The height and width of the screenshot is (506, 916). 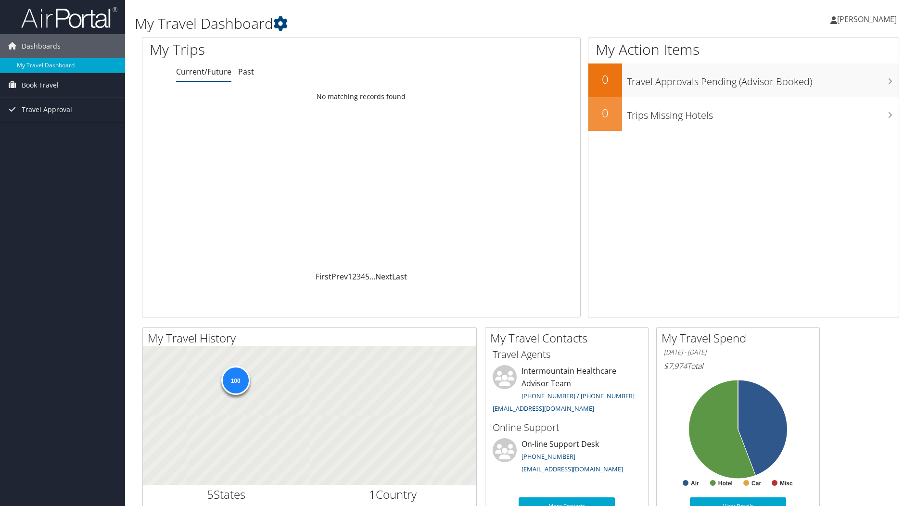 What do you see at coordinates (743, 80) in the screenshot?
I see `a: 0Travel Approvals Pending (Advisor Booked)` at bounding box center [743, 80].